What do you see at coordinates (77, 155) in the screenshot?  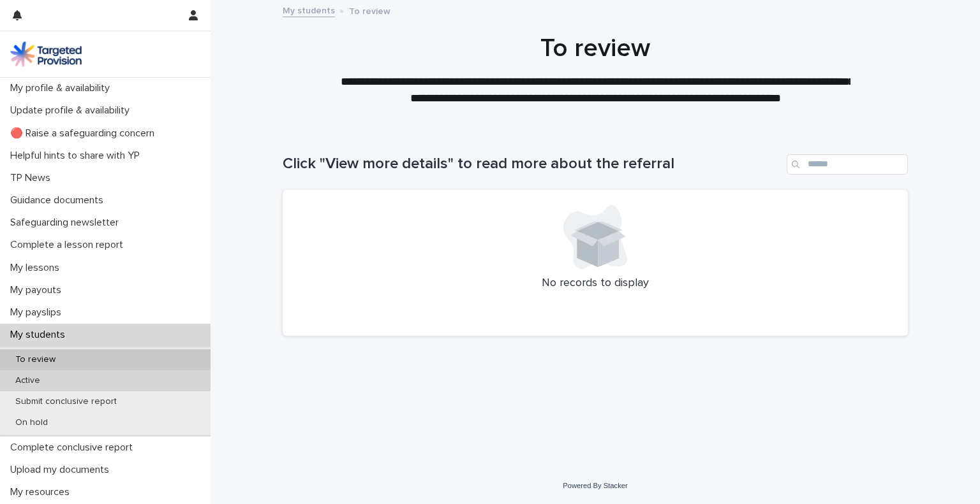 I see `p: Helpful hints to share with YP` at bounding box center [77, 155].